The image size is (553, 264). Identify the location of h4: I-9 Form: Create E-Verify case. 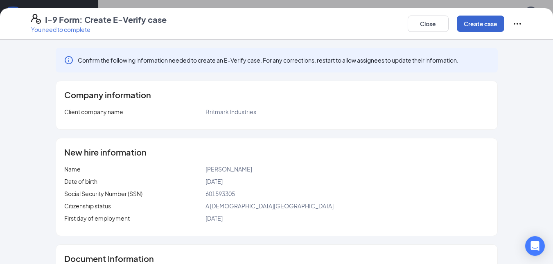
(106, 20).